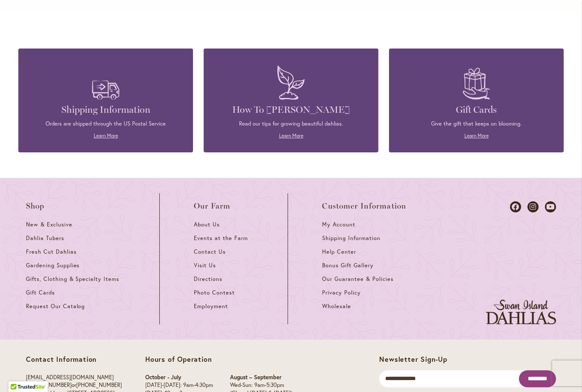 The image size is (582, 392). Describe the element at coordinates (51, 252) in the screenshot. I see `span: Fresh Cut Dahlias` at that location.